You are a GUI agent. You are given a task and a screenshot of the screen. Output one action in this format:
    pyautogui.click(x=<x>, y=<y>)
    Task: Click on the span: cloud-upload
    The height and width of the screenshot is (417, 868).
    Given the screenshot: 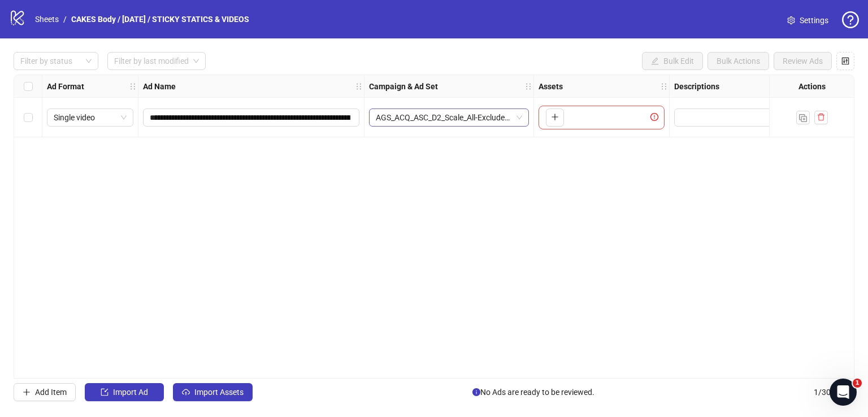 What is the action you would take?
    pyautogui.click(x=186, y=392)
    